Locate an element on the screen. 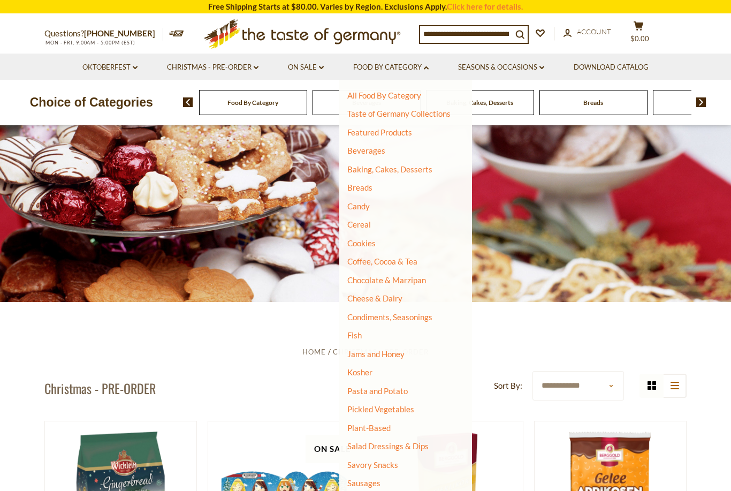  a: Cheese & Dairy is located at coordinates (375, 298).